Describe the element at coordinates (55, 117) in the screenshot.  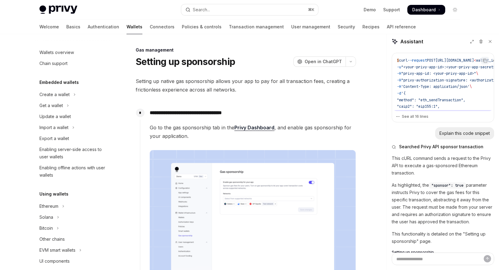
I see `div: Update a wallet` at that location.